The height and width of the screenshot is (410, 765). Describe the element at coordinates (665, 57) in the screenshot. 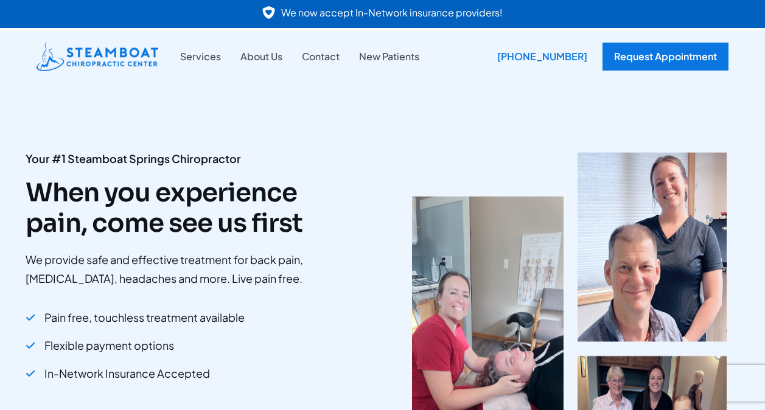

I see `a: Request Appointment` at that location.